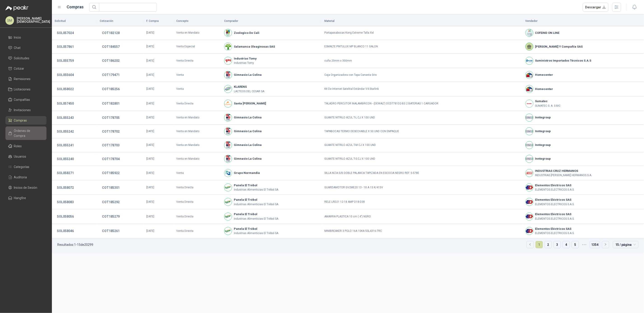 Image resolution: width=644 pixels, height=313 pixels. I want to click on button: COT184557, so click(111, 47).